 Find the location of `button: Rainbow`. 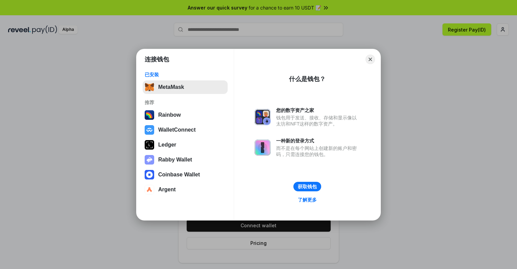

button: Rainbow is located at coordinates (185, 115).